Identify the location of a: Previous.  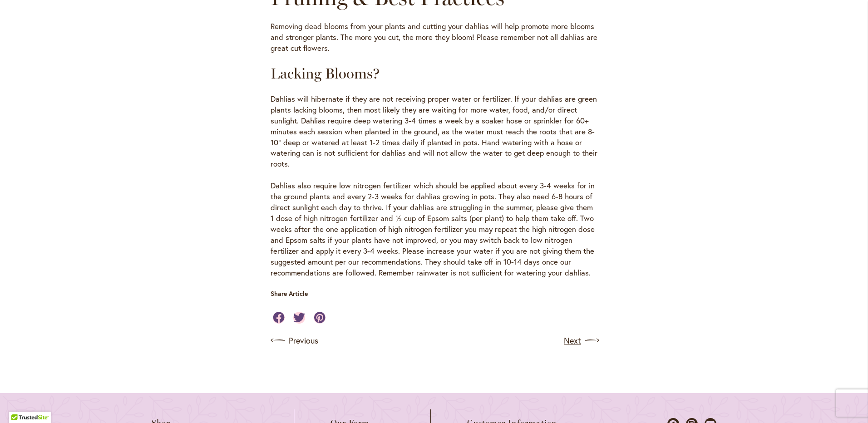
(294, 341).